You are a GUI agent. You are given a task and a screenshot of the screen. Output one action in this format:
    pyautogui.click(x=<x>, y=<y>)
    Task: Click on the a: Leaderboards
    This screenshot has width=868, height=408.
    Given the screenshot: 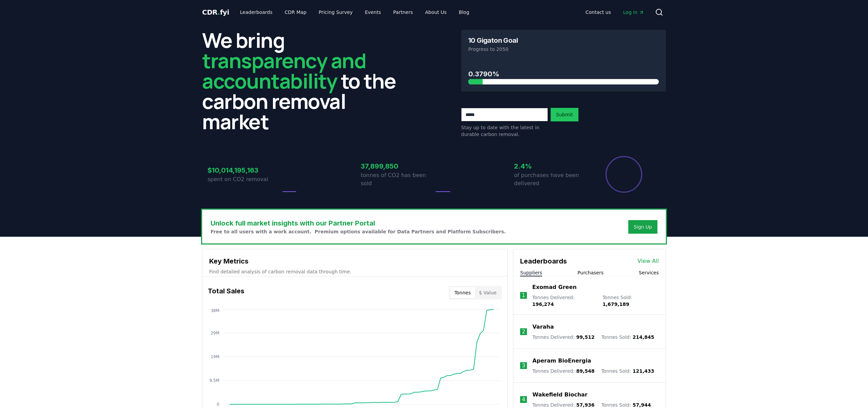 What is the action you would take?
    pyautogui.click(x=256, y=12)
    